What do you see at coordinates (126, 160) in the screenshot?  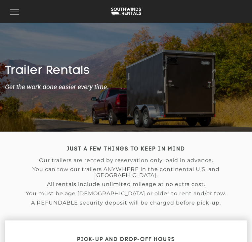 I see `p: Our trailers are rented by reservation only, paid in advance.` at bounding box center [126, 160].